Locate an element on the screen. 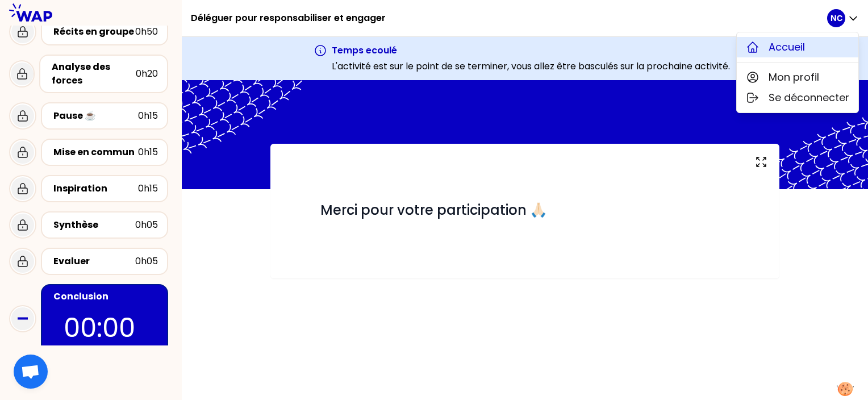  div: 0h50 is located at coordinates (147, 32).